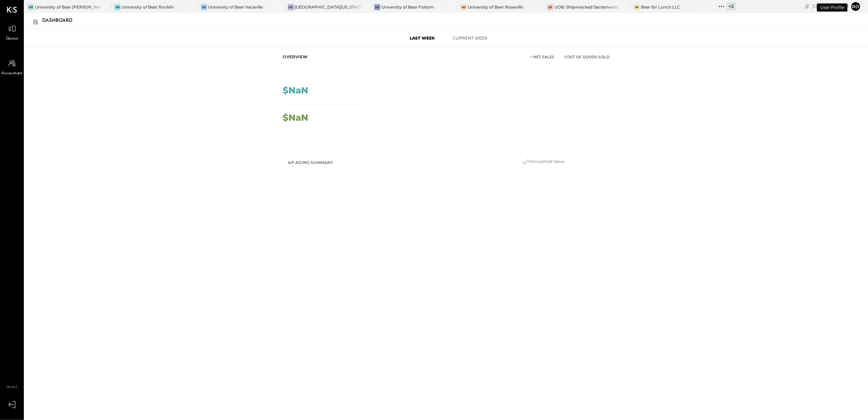 The image size is (868, 420). Describe the element at coordinates (807, 6) in the screenshot. I see `div: copy link` at that location.